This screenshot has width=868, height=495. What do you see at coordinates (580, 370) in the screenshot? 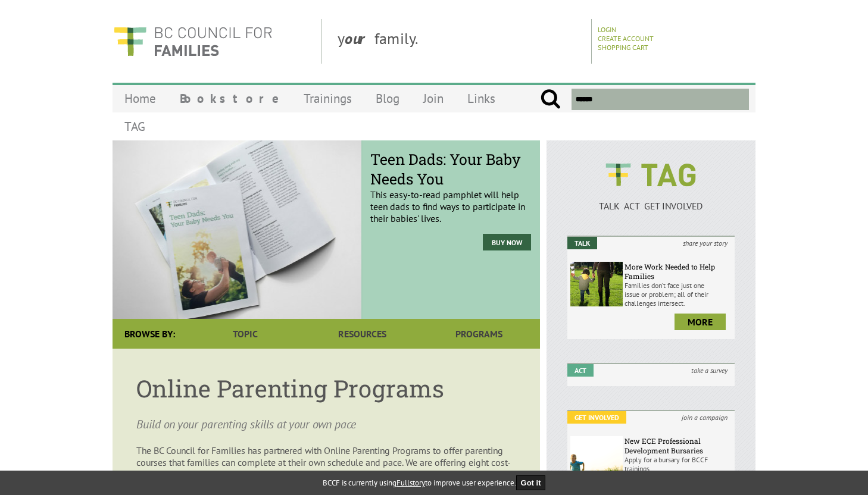
I see `em: Act` at bounding box center [580, 370].